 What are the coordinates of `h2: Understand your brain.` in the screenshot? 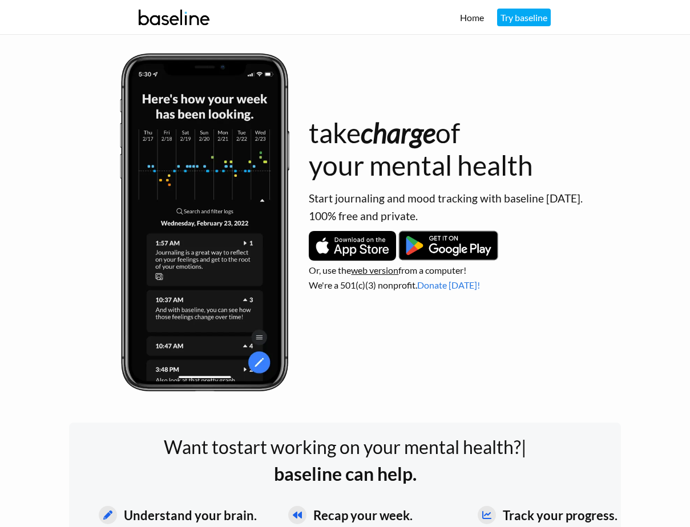 It's located at (196, 515).